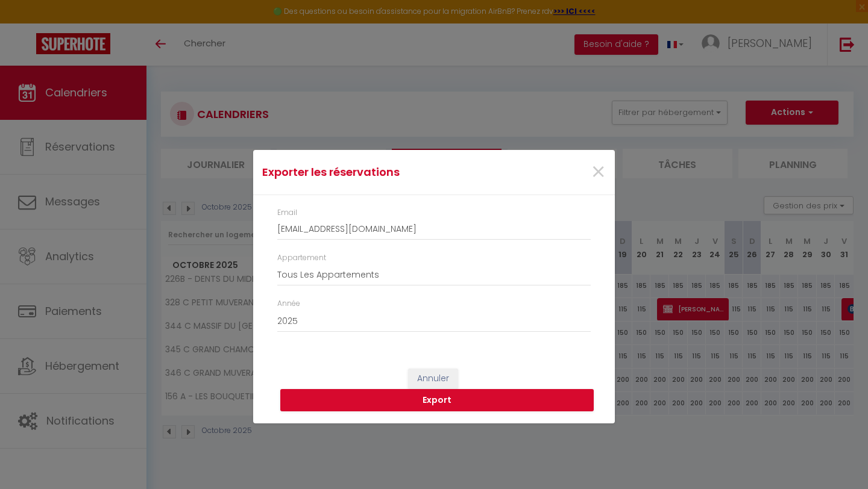 The width and height of the screenshot is (868, 489). Describe the element at coordinates (289, 303) in the screenshot. I see `label: Année` at that location.